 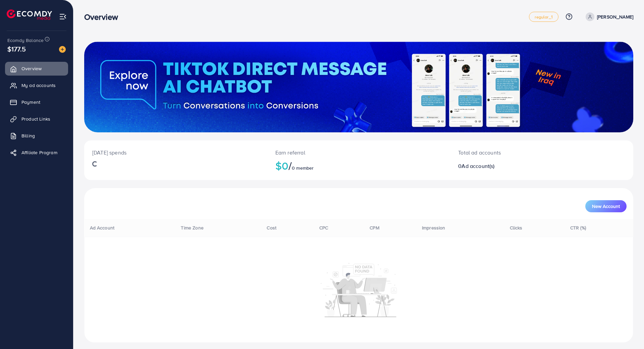 I want to click on a: Overview, so click(x=36, y=69).